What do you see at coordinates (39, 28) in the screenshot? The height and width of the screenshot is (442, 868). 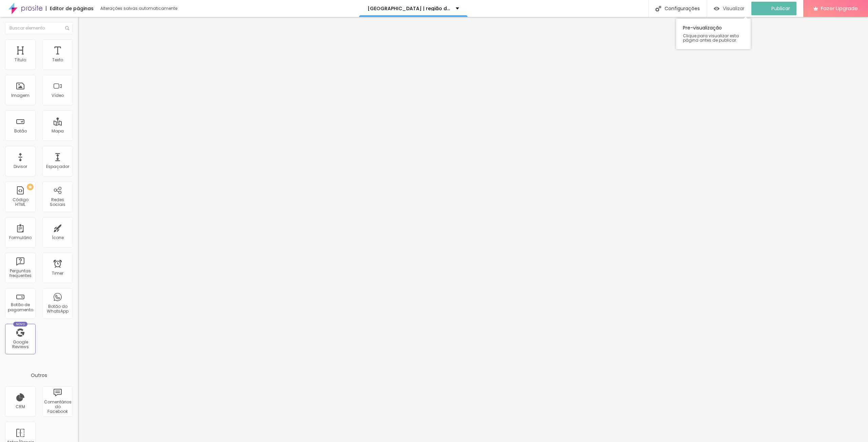 I see `input: Buscar elemento` at bounding box center [39, 28].